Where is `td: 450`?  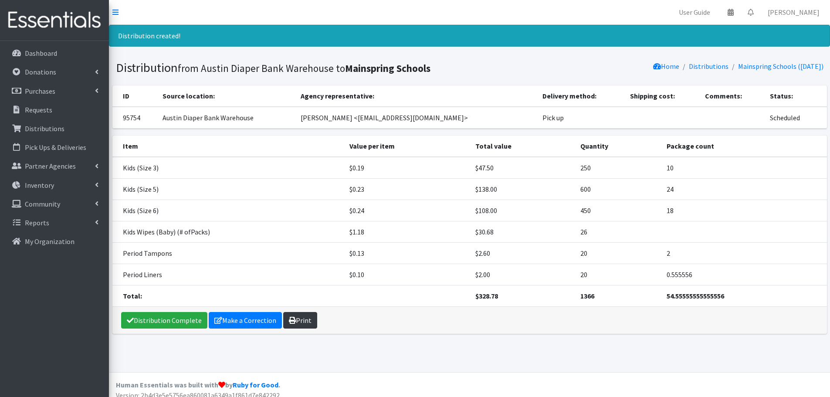 td: 450 is located at coordinates (618, 210).